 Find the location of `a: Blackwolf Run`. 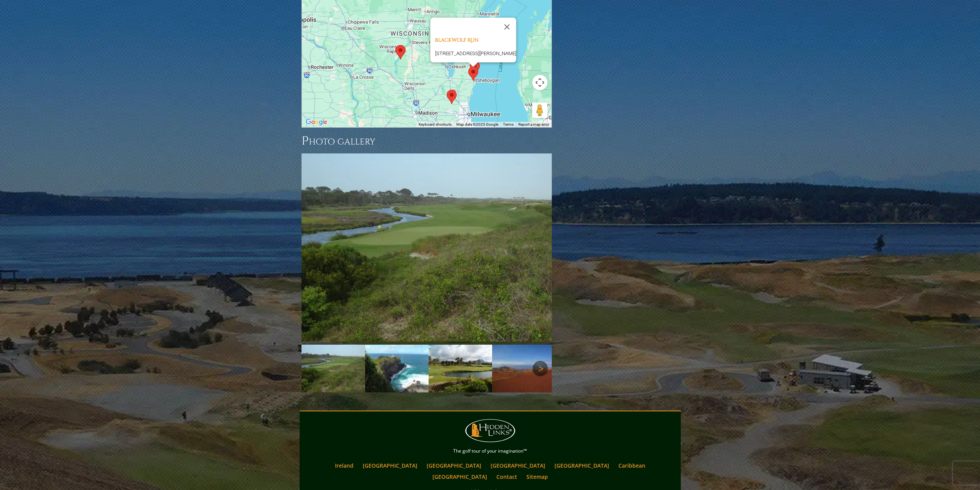

a: Blackwolf Run is located at coordinates (456, 40).